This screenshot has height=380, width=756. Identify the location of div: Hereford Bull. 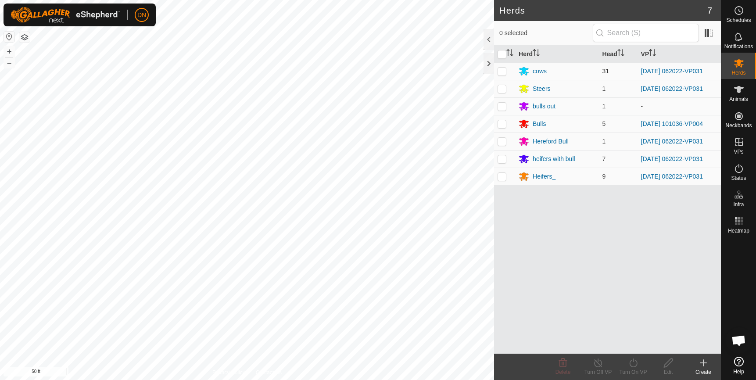
(551, 141).